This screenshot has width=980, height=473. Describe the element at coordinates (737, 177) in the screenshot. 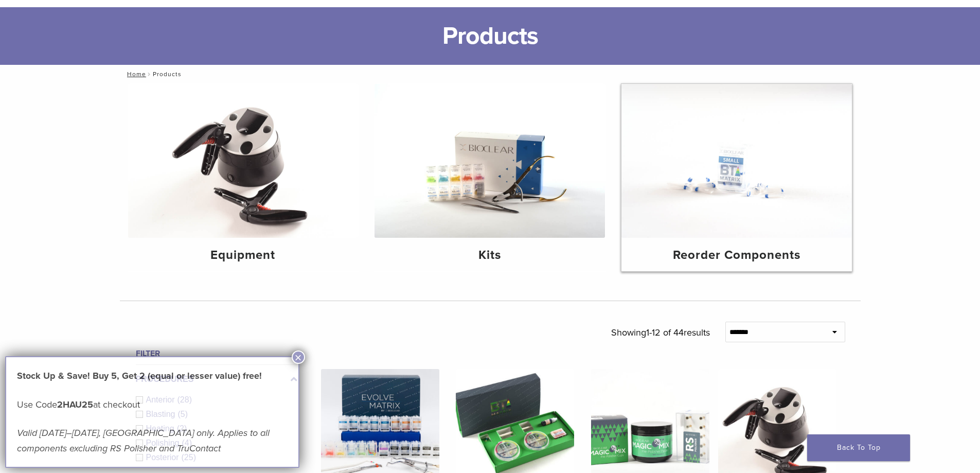

I see `a: Reorder Components` at that location.